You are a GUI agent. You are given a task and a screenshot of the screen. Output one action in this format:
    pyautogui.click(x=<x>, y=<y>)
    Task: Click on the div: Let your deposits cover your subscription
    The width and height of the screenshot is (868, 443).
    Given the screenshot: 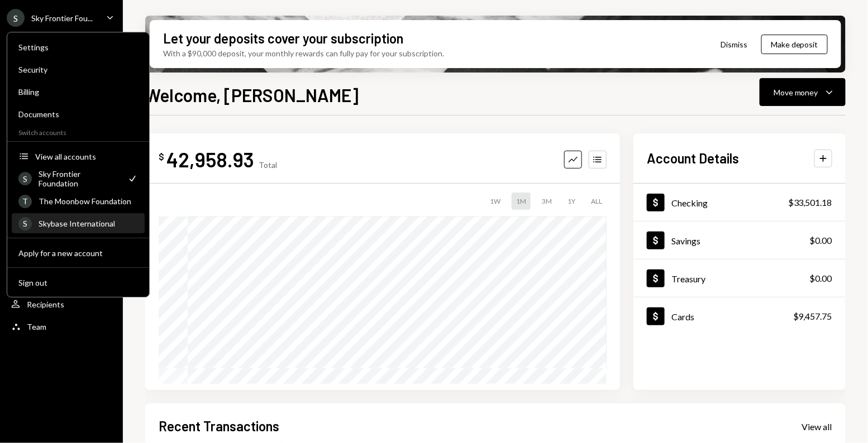 What is the action you would take?
    pyautogui.click(x=283, y=38)
    